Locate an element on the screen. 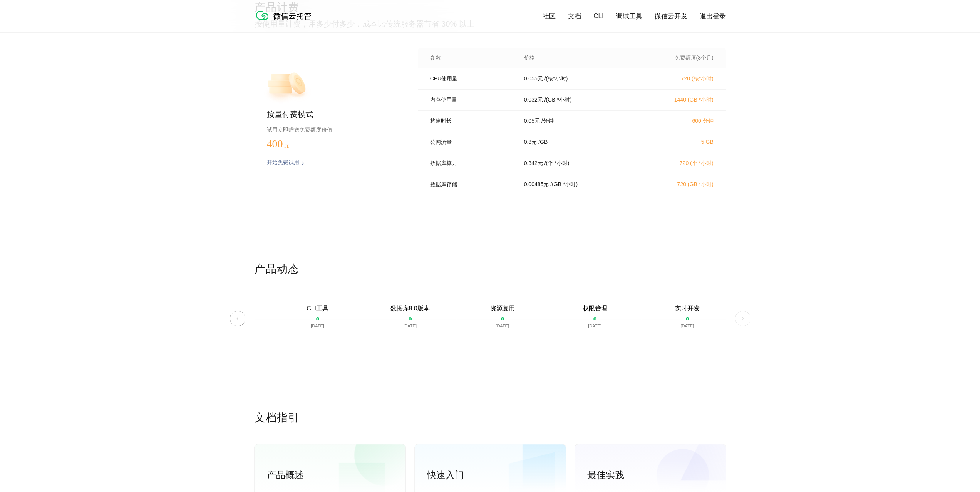 The width and height of the screenshot is (980, 492). a: 调试工具 is located at coordinates (629, 16).